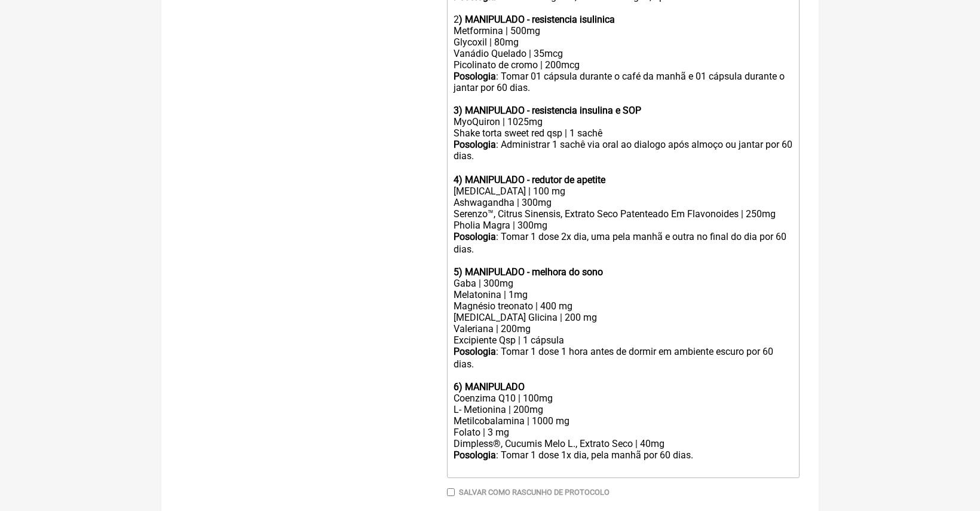  What do you see at coordinates (624, 420) in the screenshot?
I see `div: L- Metionina | 200mg Metilcobalamina | 1000 mg Folato | 3 mg` at bounding box center [624, 420].